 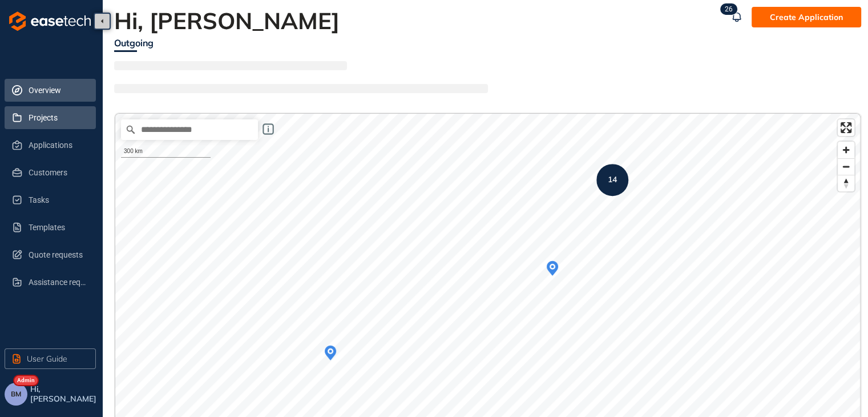 I want to click on sup: 26, so click(x=729, y=9).